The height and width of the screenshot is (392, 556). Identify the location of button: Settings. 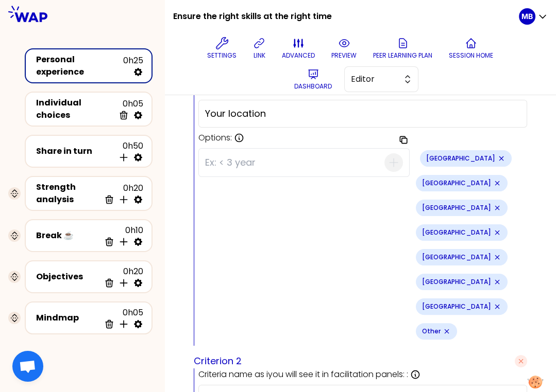
(221, 48).